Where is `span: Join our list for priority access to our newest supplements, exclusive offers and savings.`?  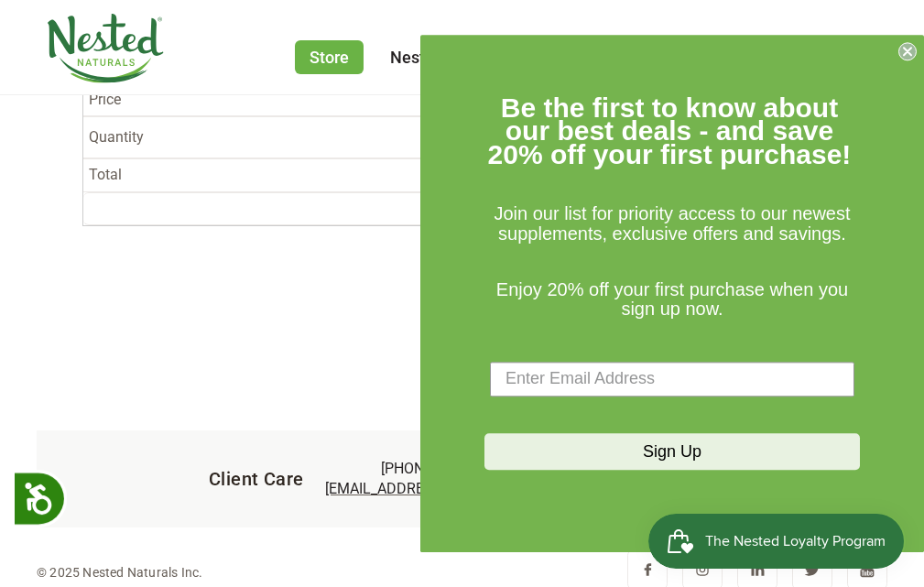 span: Join our list for priority access to our newest supplements, exclusive offers and savings. is located at coordinates (672, 225).